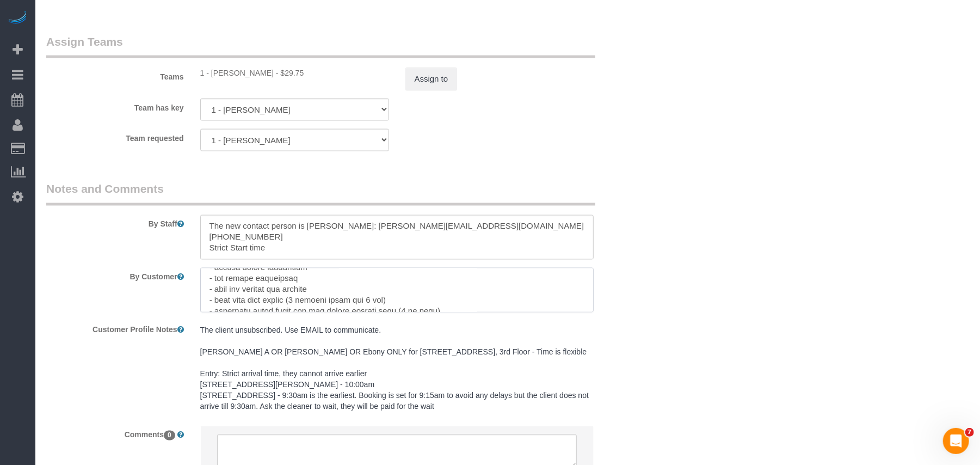  I want to click on span: 7, so click(970, 432).